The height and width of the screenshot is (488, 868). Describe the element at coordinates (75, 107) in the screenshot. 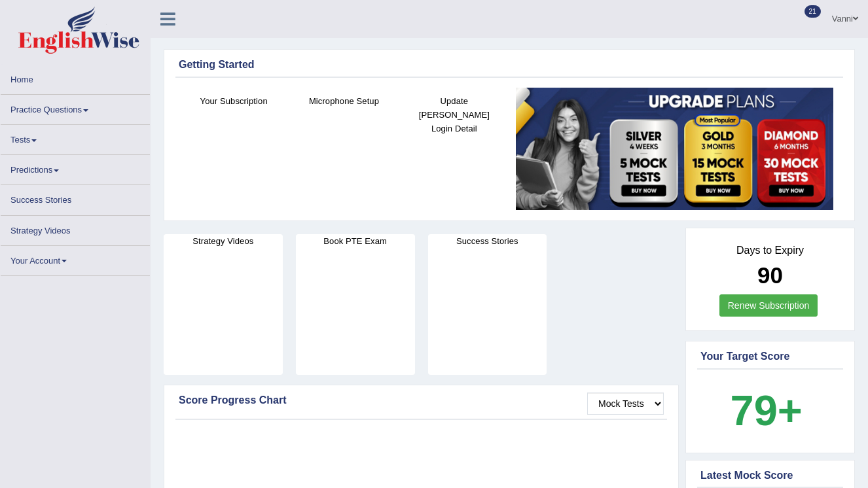

I see `a: Practice Questions` at that location.